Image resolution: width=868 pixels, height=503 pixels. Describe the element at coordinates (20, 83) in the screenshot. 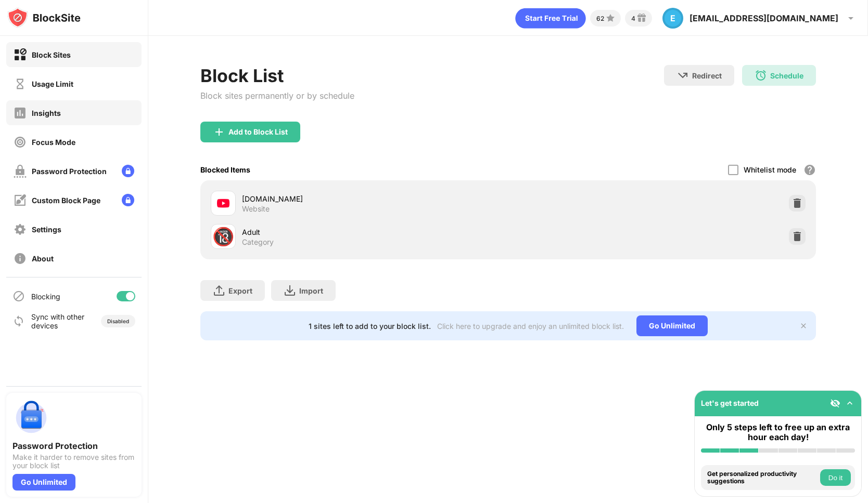

I see `img: time-usage-off.svg` at that location.